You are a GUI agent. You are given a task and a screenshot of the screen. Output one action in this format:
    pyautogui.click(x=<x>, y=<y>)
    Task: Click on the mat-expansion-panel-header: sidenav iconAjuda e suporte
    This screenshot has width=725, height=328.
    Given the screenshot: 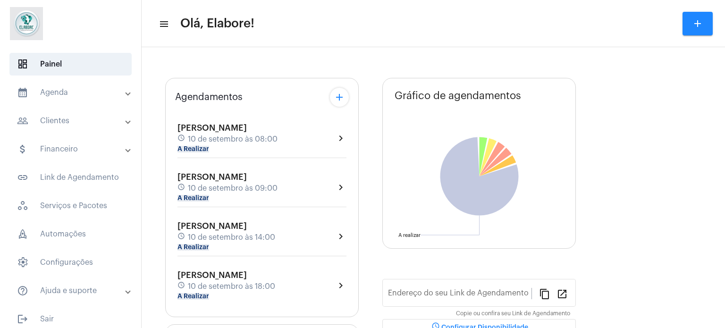 What is the action you would take?
    pyautogui.click(x=73, y=291)
    